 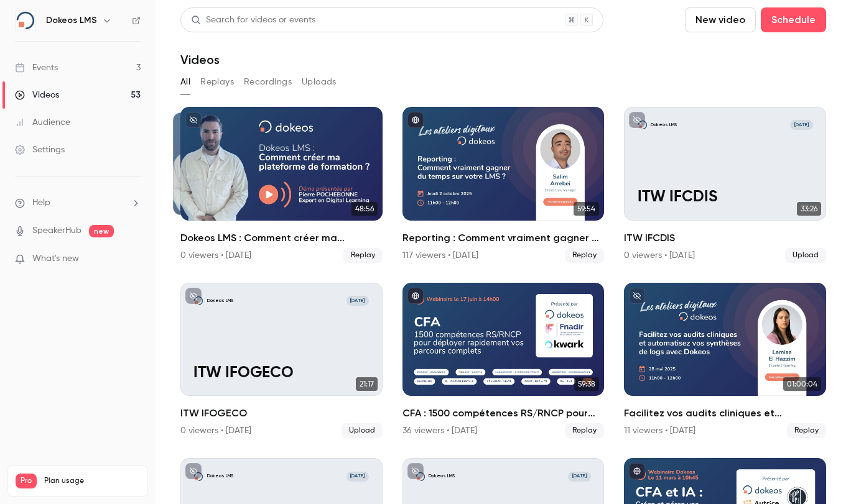 What do you see at coordinates (57, 231) in the screenshot?
I see `a: SpeakerHub` at bounding box center [57, 231].